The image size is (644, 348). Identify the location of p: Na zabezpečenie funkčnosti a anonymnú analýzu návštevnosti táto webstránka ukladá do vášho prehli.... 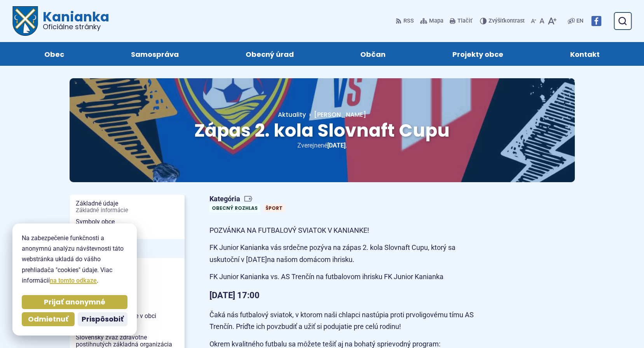
(75, 259).